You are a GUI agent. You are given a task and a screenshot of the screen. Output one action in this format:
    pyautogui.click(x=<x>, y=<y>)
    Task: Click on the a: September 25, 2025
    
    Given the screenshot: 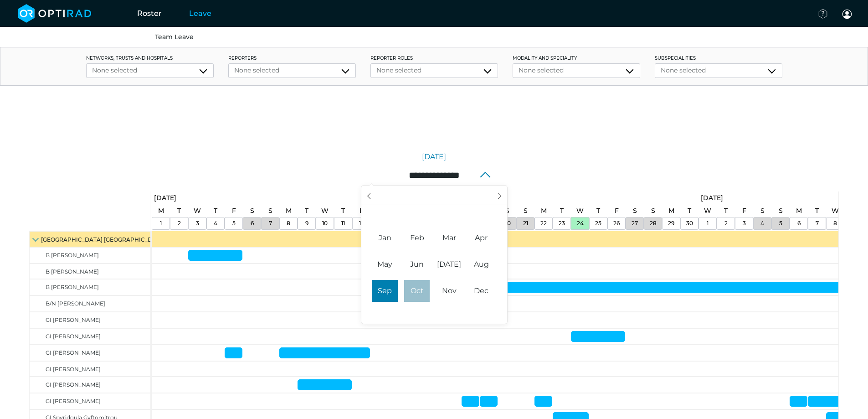 What is the action you would take?
    pyautogui.click(x=598, y=211)
    